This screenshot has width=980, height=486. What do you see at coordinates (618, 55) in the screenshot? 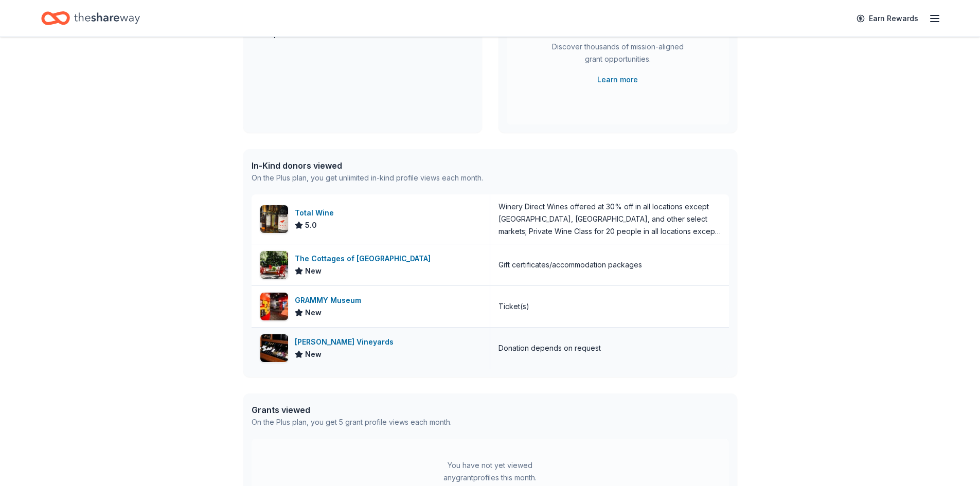
I see `div: Discover thousands of mission-aligned grant opportunities.` at bounding box center [618, 55].